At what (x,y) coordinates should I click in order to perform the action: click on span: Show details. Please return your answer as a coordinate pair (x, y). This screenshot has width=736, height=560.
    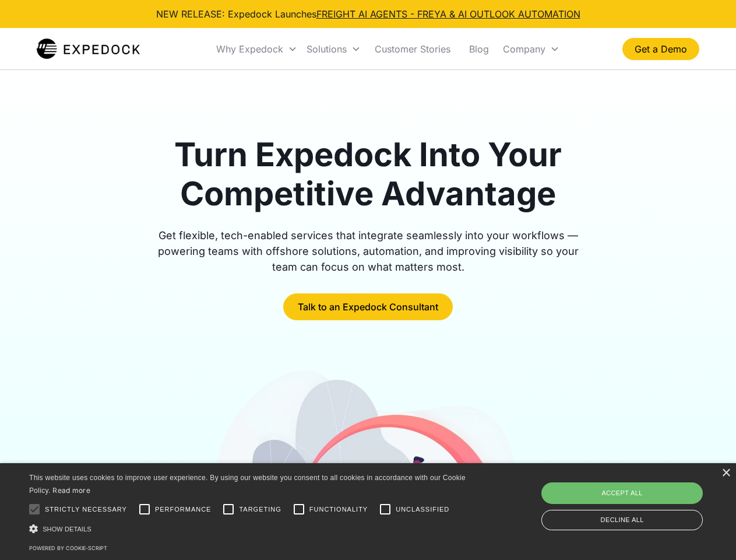
    Looking at the image, I should click on (67, 529).